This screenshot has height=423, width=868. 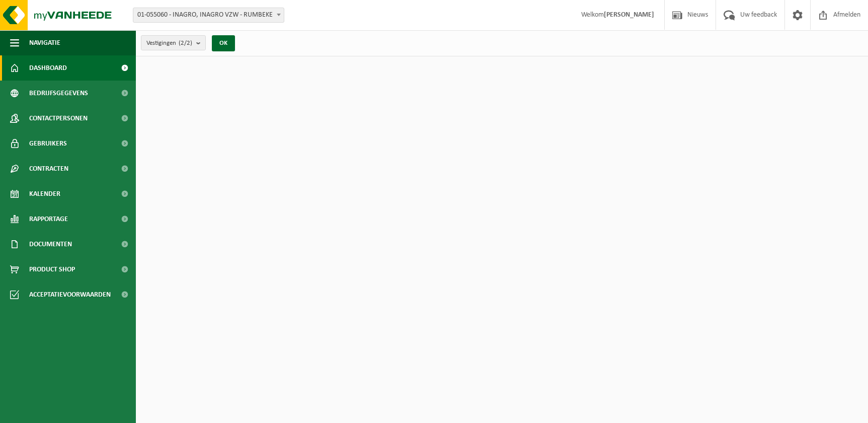 I want to click on span: Navigatie, so click(x=45, y=43).